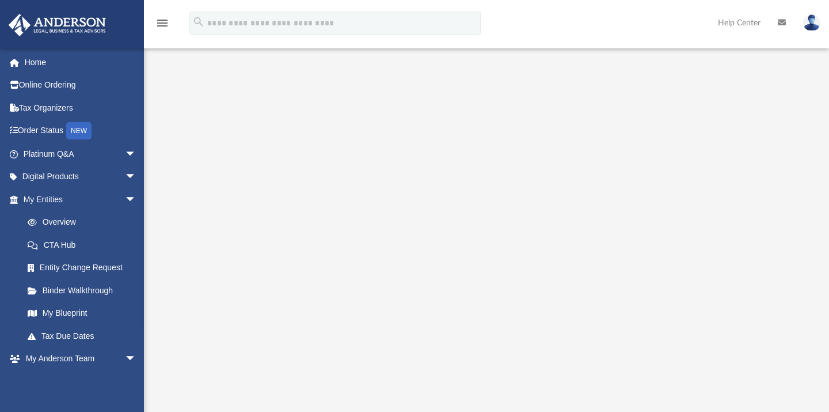 This screenshot has width=829, height=412. I want to click on div: NEW, so click(79, 131).